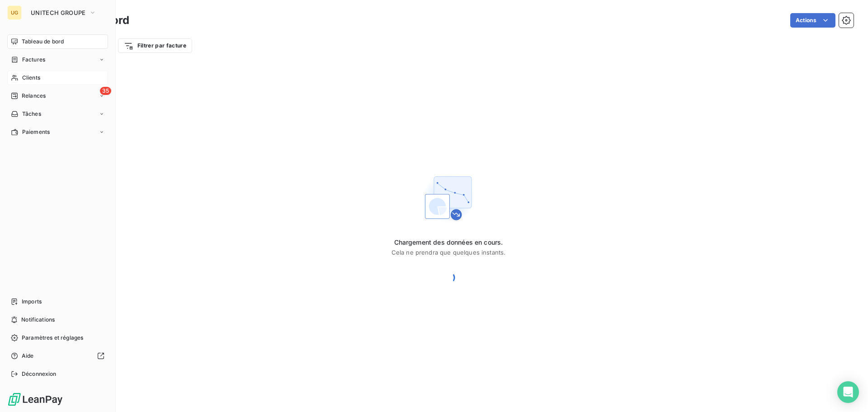  I want to click on img: First time, so click(448, 198).